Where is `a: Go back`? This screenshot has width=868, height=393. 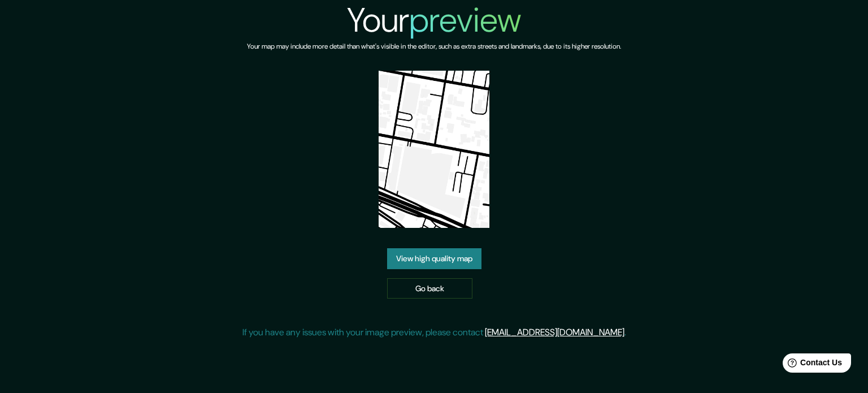 a: Go back is located at coordinates (429, 288).